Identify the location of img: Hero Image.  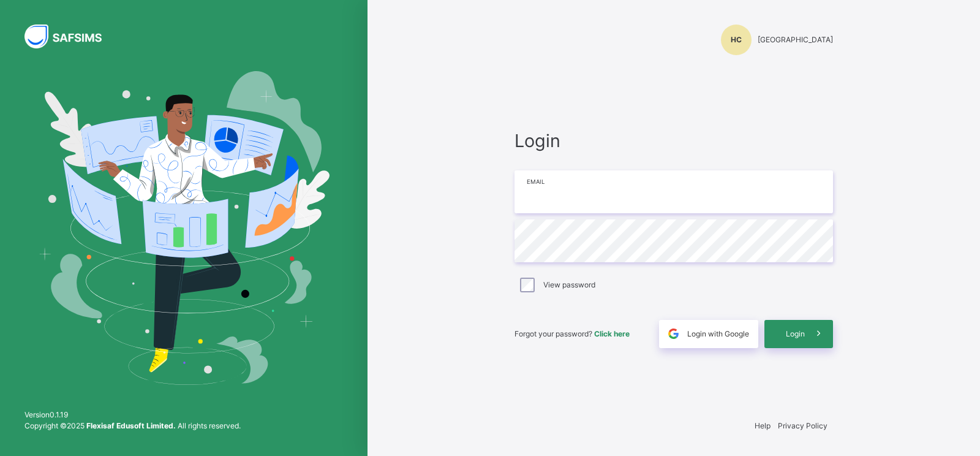
(184, 228).